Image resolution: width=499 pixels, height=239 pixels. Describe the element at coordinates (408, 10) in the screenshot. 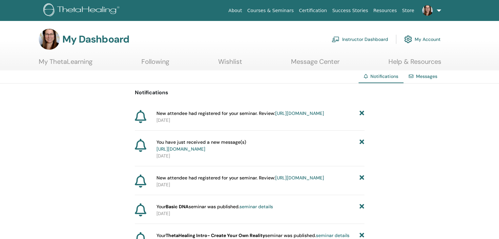

I see `a: Store` at that location.